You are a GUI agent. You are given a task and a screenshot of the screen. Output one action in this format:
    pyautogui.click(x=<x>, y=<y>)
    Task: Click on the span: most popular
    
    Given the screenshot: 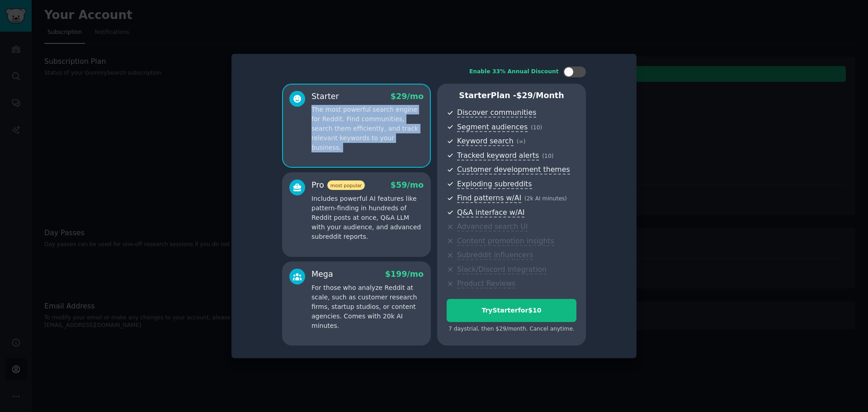 What is the action you would take?
    pyautogui.click(x=347, y=185)
    